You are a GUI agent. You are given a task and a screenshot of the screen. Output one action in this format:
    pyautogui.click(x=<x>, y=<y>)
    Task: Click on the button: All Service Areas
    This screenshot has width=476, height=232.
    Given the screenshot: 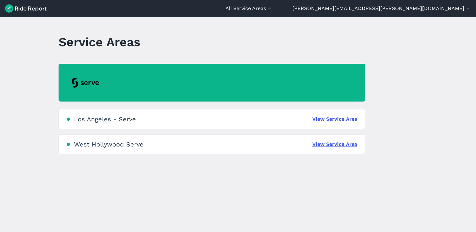 What is the action you would take?
    pyautogui.click(x=249, y=8)
    